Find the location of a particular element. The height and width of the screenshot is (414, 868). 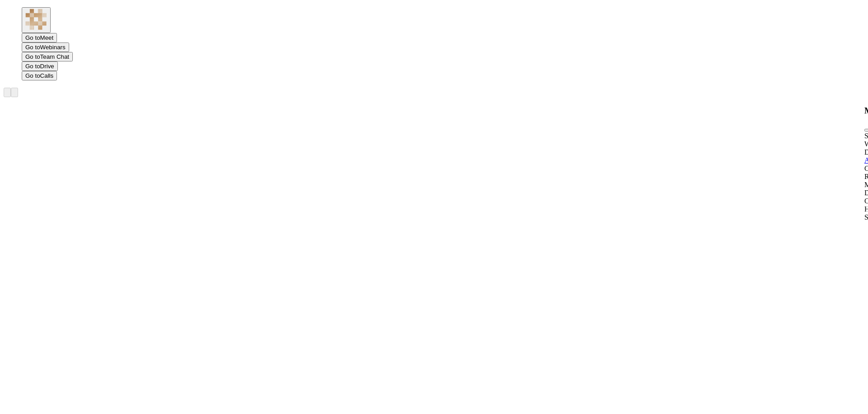

span: Calls is located at coordinates (47, 75).